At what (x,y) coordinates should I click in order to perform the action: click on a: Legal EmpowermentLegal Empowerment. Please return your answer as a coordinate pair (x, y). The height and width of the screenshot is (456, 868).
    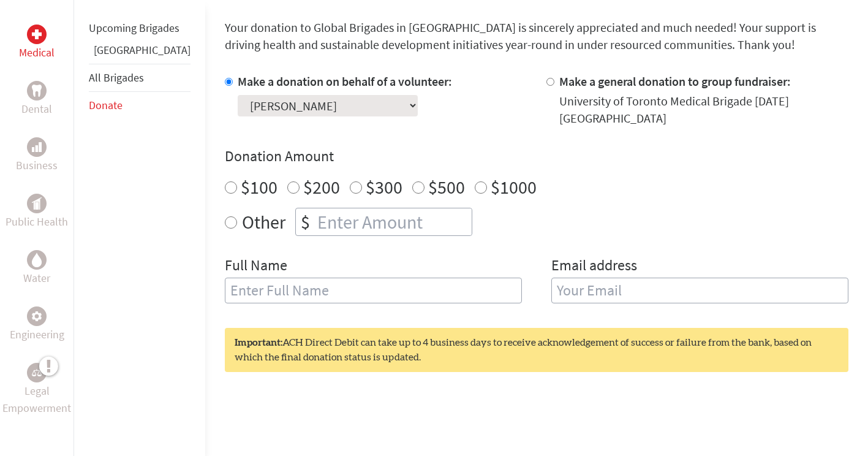
    Looking at the image, I should click on (37, 390).